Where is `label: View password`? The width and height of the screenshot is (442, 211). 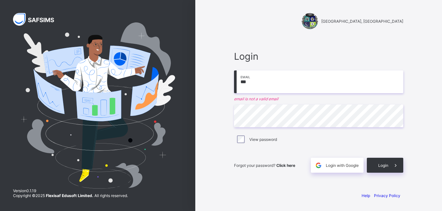 label: View password is located at coordinates (263, 140).